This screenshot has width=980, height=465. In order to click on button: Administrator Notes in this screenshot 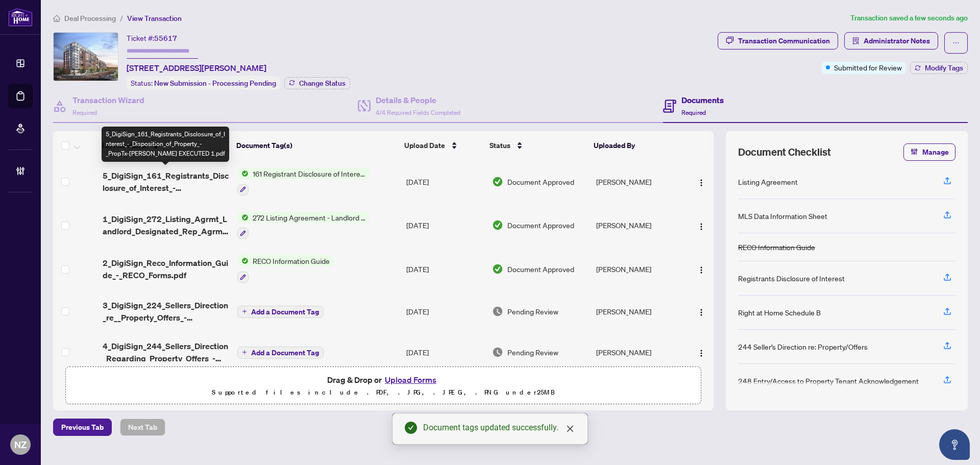, I will do `click(891, 41)`.